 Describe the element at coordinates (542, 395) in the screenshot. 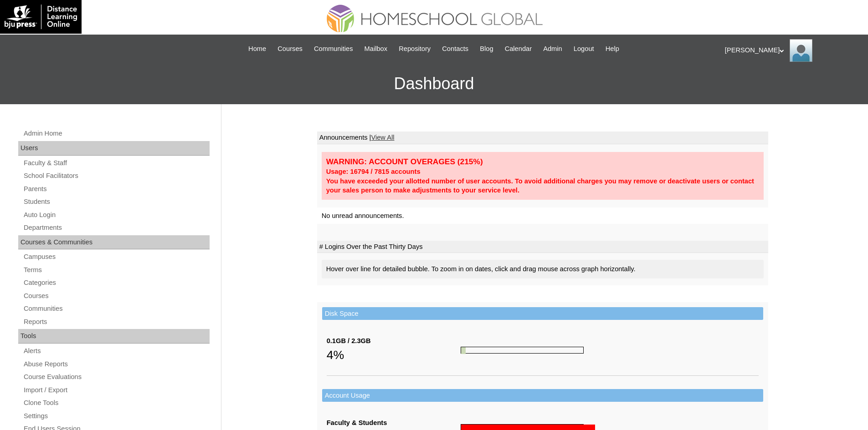

I see `td: Account Usage` at that location.